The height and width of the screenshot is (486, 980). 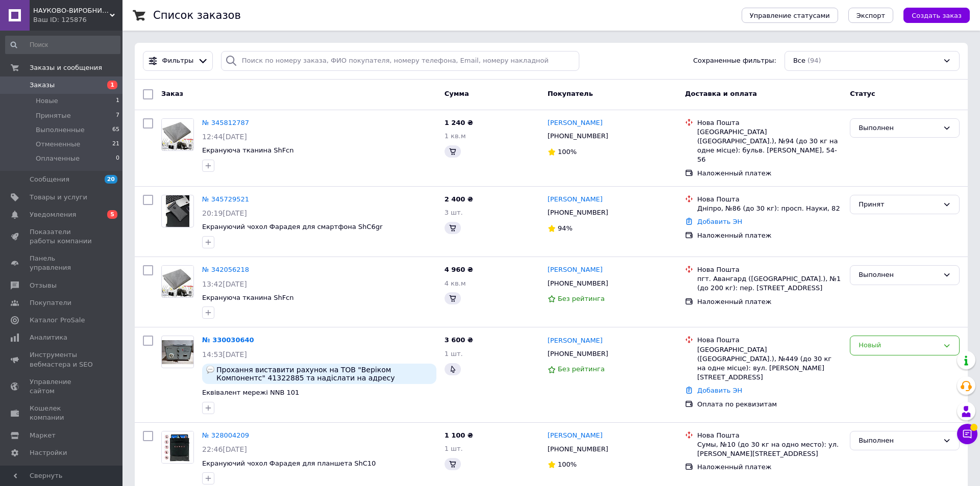 I want to click on span: Уведомления, so click(x=52, y=215).